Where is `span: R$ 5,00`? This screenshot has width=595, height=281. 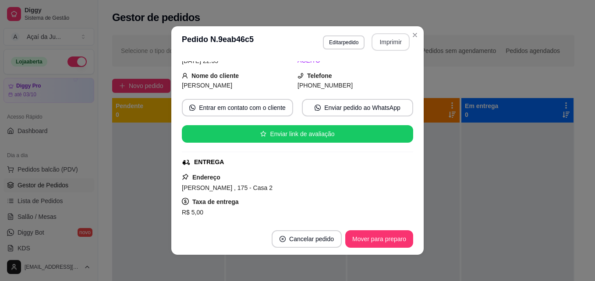 span: R$ 5,00 is located at coordinates (192, 212).